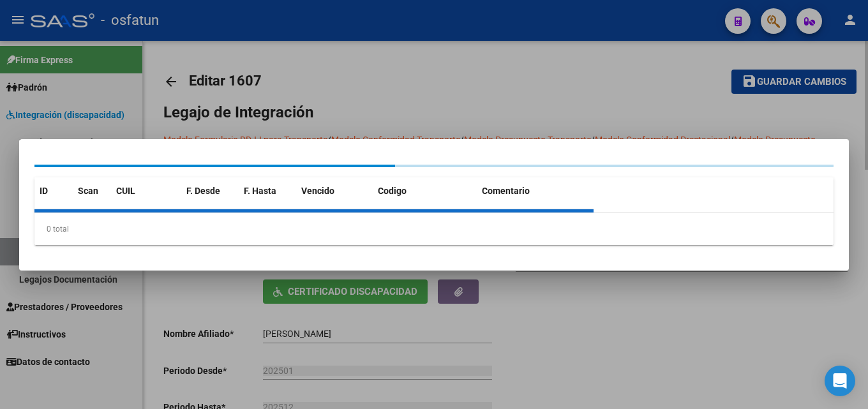 This screenshot has width=868, height=409. What do you see at coordinates (434, 229) in the screenshot?
I see `div: 0 total` at bounding box center [434, 229].